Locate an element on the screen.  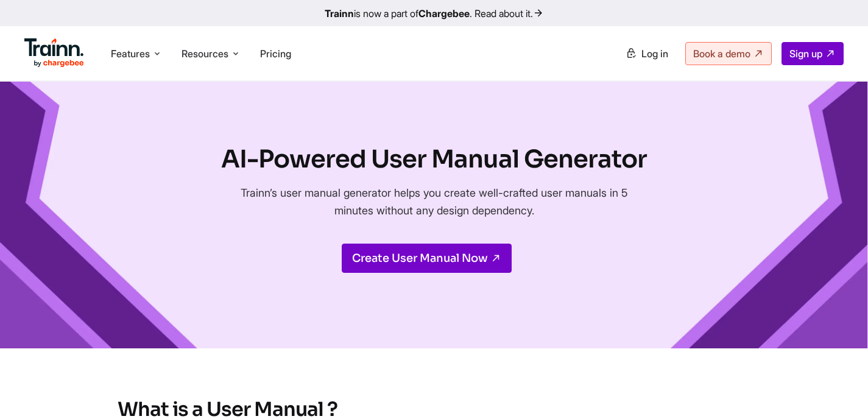
span: Features is located at coordinates (130, 53).